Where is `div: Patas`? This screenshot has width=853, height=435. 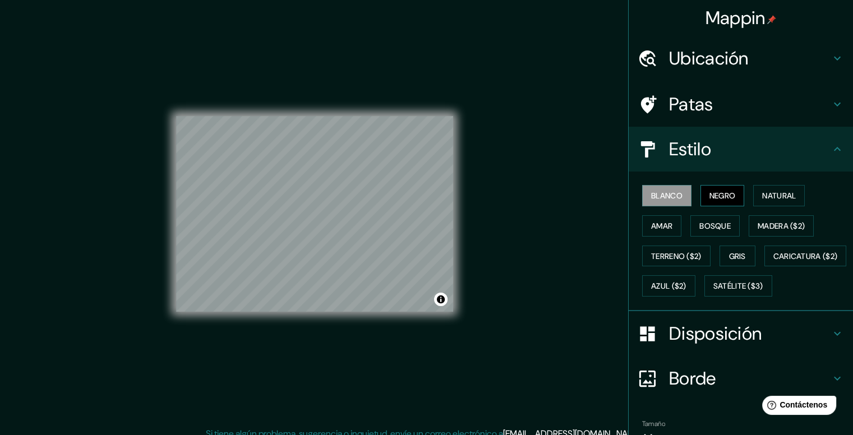
div: Patas is located at coordinates (741, 104).